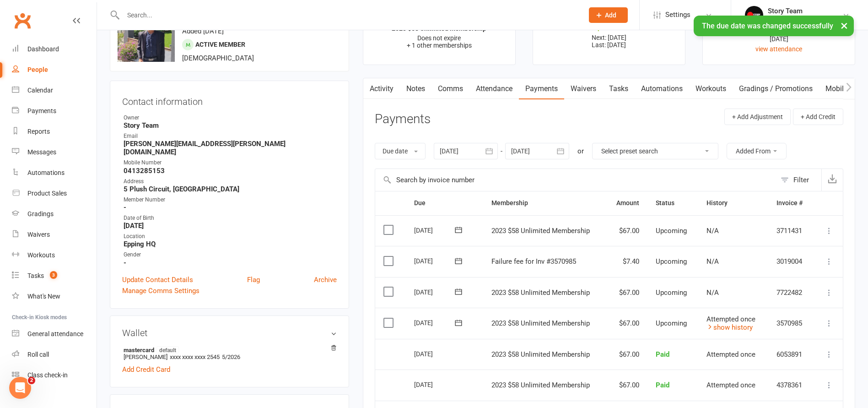  Describe the element at coordinates (47, 193) in the screenshot. I see `div: Product Sales` at that location.